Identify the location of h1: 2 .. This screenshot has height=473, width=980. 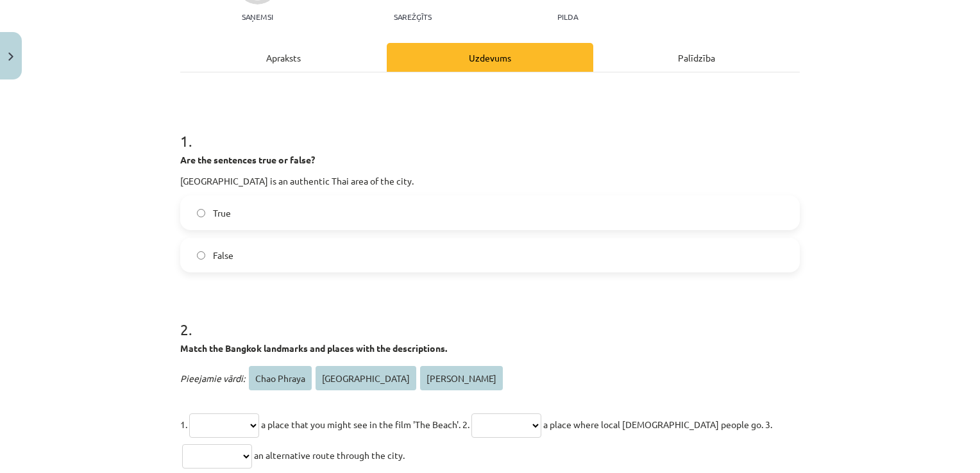
(490, 318).